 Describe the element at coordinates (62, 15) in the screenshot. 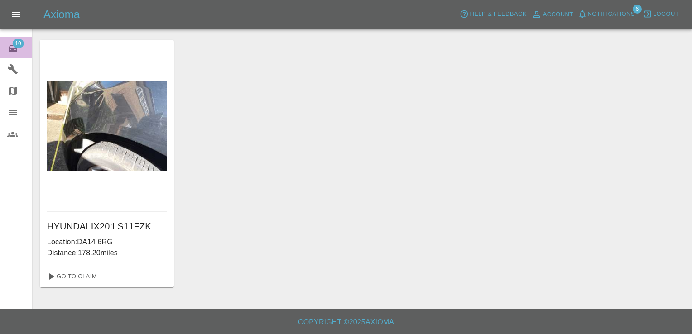

I see `h5: Axioma` at that location.